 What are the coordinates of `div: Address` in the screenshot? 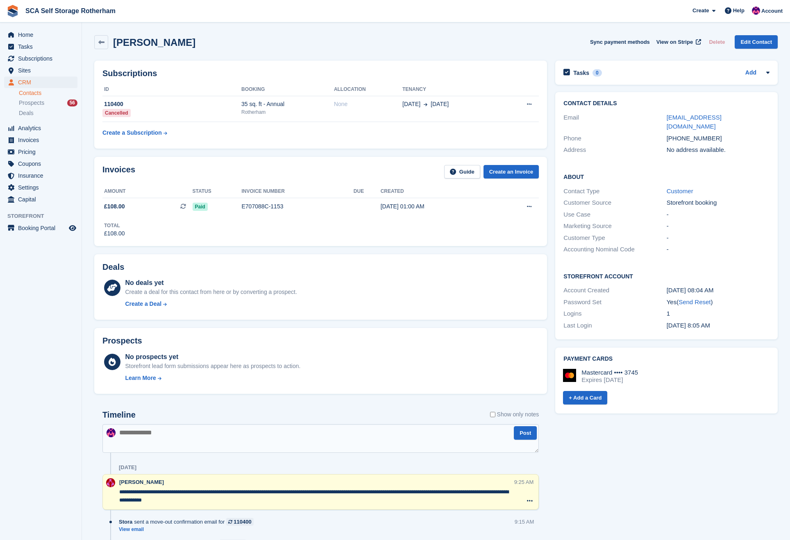 It's located at (614, 150).